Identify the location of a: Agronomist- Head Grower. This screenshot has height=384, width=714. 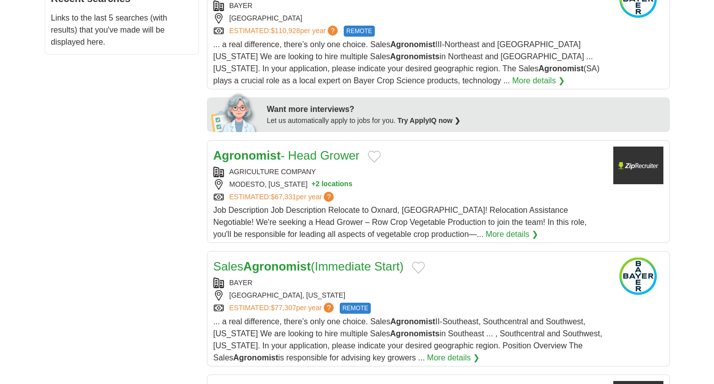
(287, 155).